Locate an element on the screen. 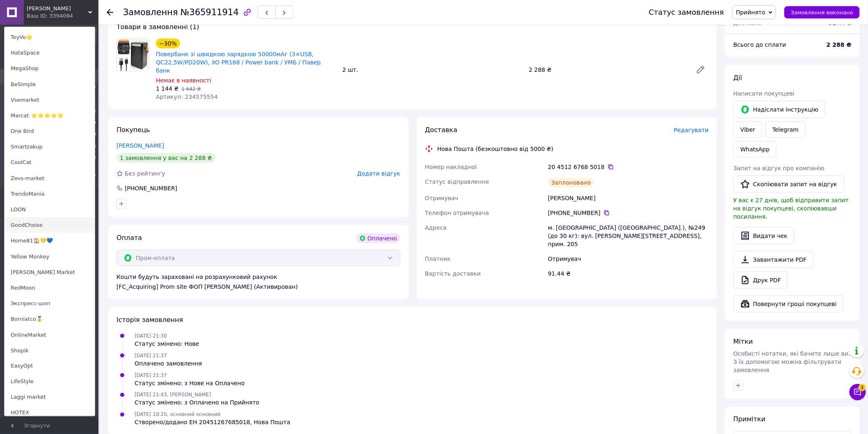  span: Всього до сплати is located at coordinates (759, 44).